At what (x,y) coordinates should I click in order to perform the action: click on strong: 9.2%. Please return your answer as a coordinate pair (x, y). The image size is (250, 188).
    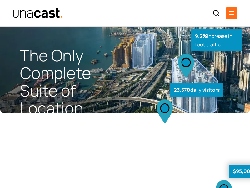
    Looking at the image, I should click on (201, 36).